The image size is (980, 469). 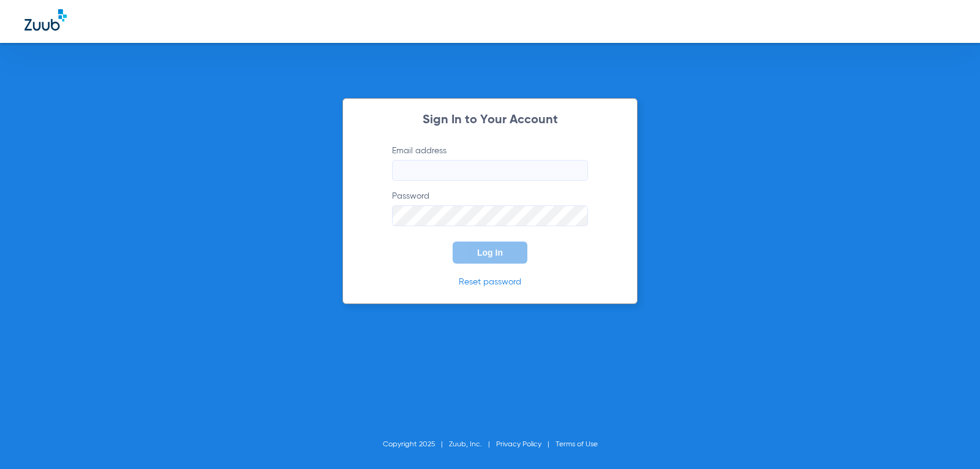 What do you see at coordinates (490, 253) in the screenshot?
I see `span: Log In` at bounding box center [490, 253].